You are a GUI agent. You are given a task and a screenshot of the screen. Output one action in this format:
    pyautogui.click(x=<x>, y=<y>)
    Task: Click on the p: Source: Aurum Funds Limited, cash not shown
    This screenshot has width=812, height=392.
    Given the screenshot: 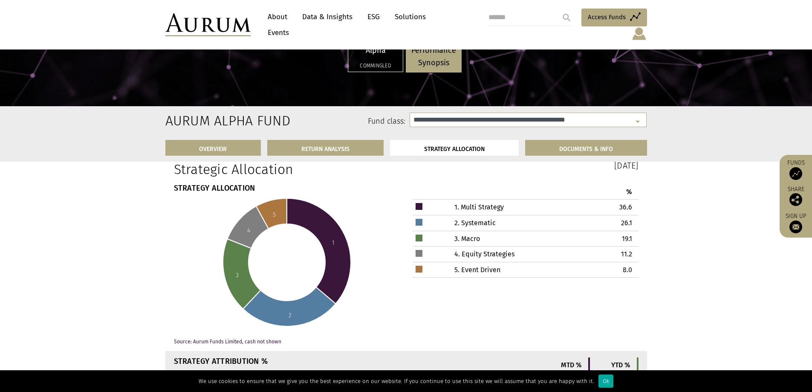 What is the action you would take?
    pyautogui.click(x=287, y=342)
    